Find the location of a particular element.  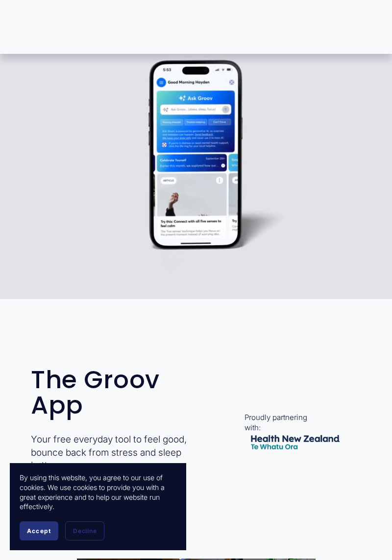

button: Decline is located at coordinates (84, 531).